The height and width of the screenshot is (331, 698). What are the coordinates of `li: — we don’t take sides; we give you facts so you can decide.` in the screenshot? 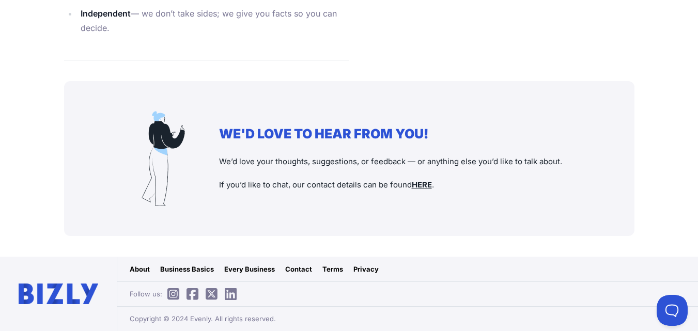 It's located at (213, 21).